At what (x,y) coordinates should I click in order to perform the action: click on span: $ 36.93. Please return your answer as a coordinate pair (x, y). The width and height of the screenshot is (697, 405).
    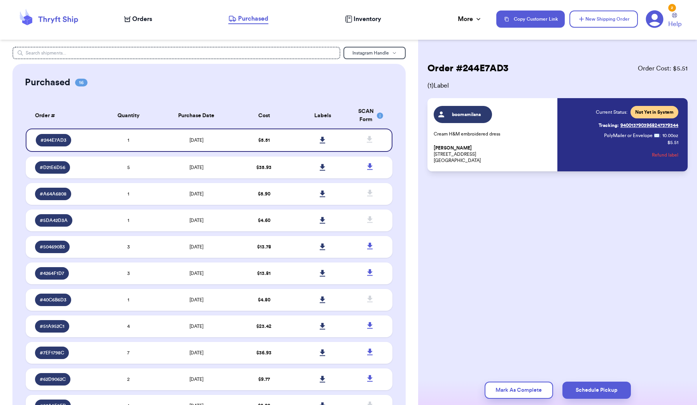
    Looking at the image, I should click on (264, 352).